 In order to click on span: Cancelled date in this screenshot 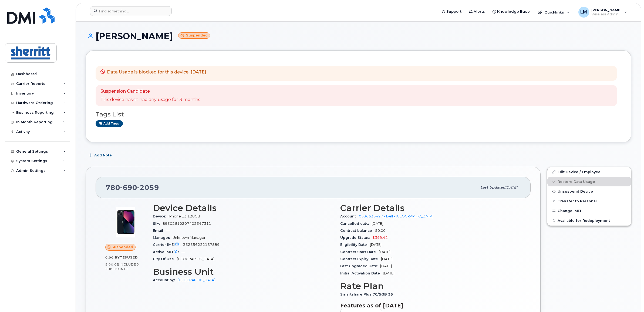, I will do `click(356, 223)`.